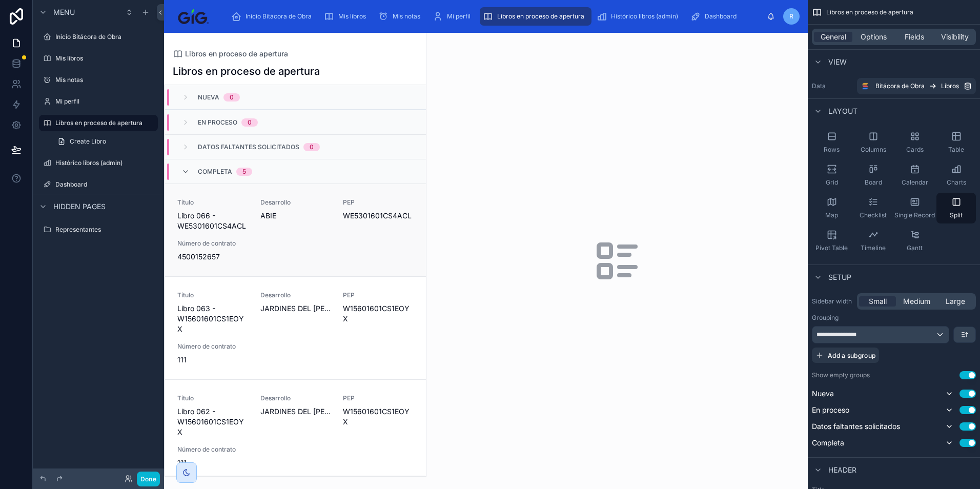 Image resolution: width=980 pixels, height=489 pixels. What do you see at coordinates (791, 16) in the screenshot?
I see `span: R` at bounding box center [791, 16].